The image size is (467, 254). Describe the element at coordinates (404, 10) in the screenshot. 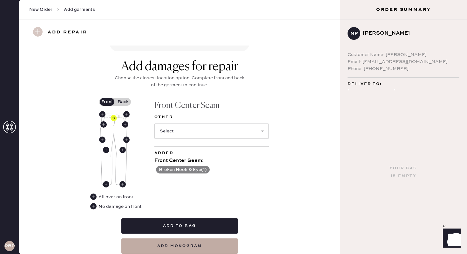

I see `h3: Order Summary` at that location.